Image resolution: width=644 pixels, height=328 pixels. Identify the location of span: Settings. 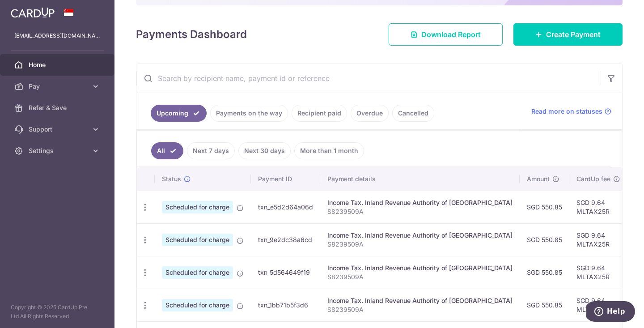
(58, 151).